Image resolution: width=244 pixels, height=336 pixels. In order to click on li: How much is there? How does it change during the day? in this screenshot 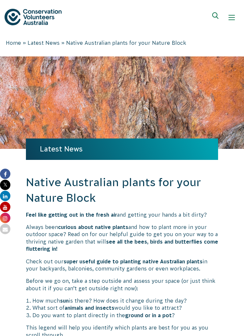, I will do `click(125, 301)`.